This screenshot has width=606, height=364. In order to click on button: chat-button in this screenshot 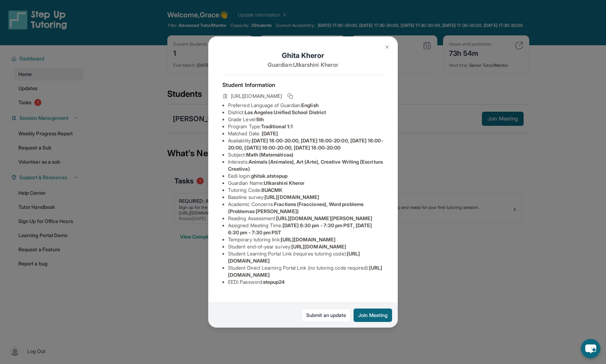, I will do `click(590, 349)`.